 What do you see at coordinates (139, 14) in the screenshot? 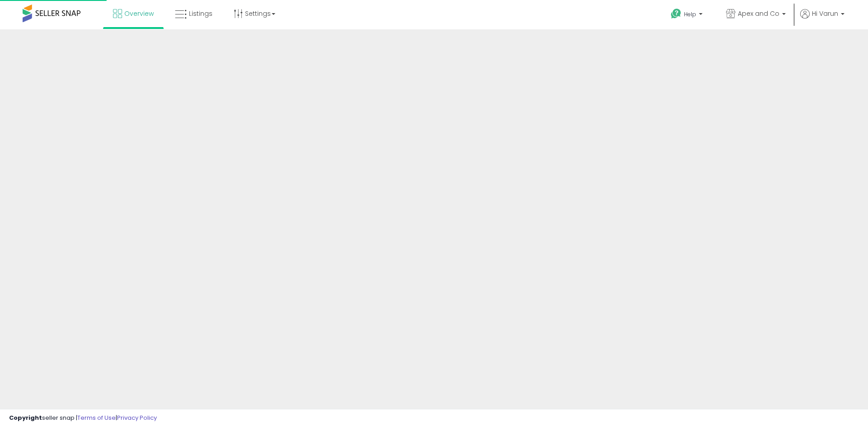
I see `span: Overview` at bounding box center [139, 14].